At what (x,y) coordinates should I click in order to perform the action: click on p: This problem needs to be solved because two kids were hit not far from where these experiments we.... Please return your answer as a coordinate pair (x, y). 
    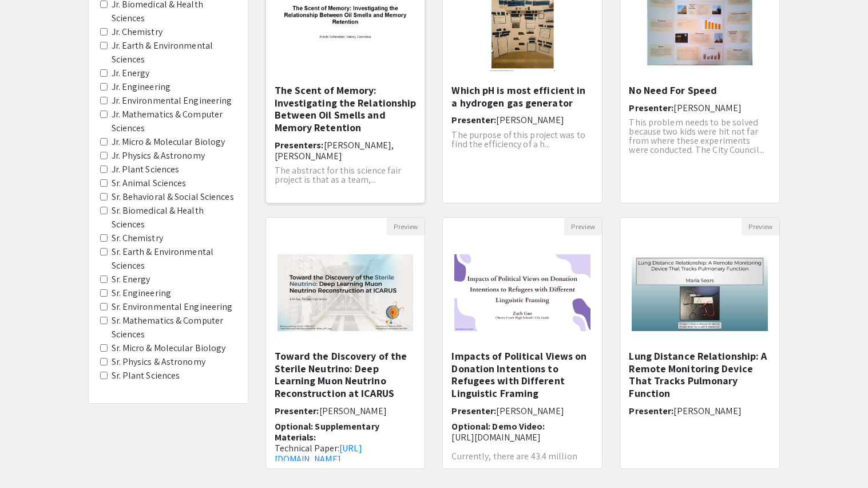
    Looking at the image, I should click on (700, 136).